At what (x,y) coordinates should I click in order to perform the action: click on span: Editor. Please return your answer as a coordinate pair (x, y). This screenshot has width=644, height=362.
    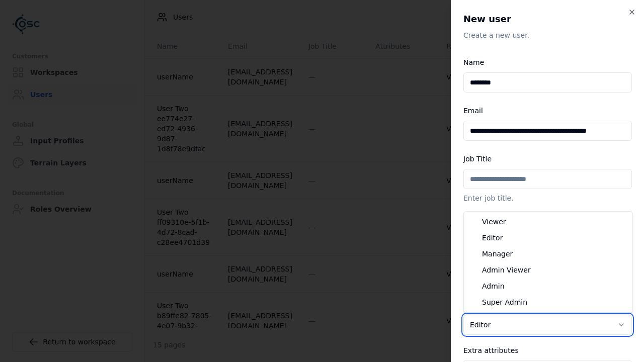
    Looking at the image, I should click on (492, 238).